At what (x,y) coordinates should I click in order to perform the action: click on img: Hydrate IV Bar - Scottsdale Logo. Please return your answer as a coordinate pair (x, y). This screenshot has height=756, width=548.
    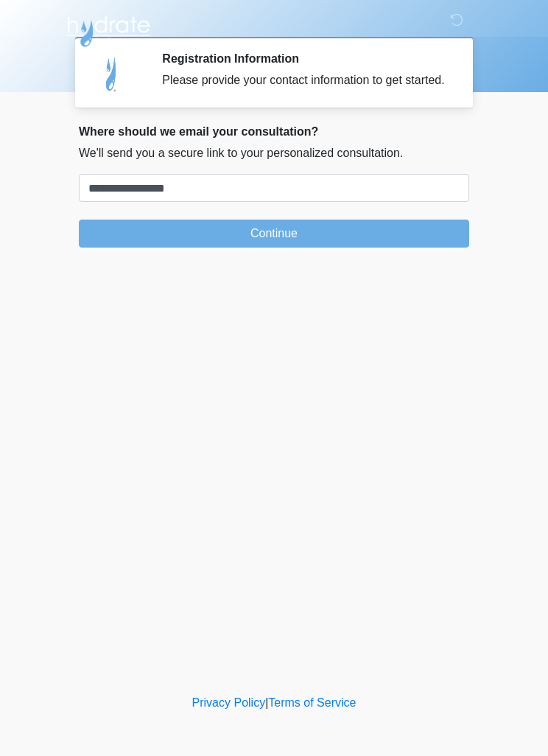
    Looking at the image, I should click on (108, 29).